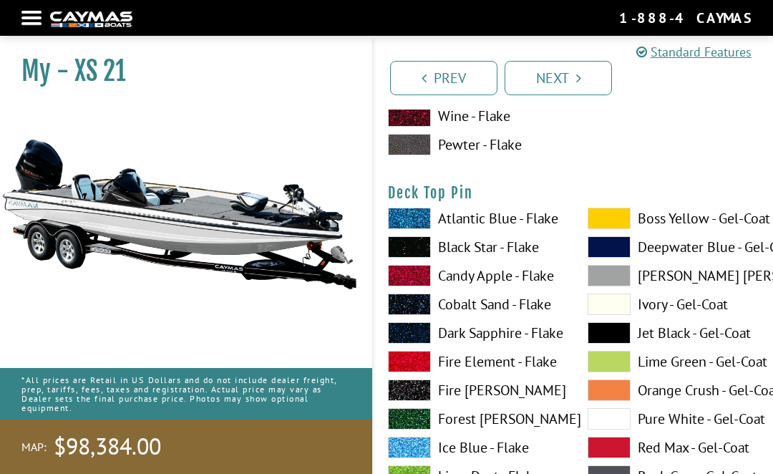 Image resolution: width=773 pixels, height=474 pixels. What do you see at coordinates (473, 361) in the screenshot?
I see `label: Fire Element - Flake` at bounding box center [473, 361].